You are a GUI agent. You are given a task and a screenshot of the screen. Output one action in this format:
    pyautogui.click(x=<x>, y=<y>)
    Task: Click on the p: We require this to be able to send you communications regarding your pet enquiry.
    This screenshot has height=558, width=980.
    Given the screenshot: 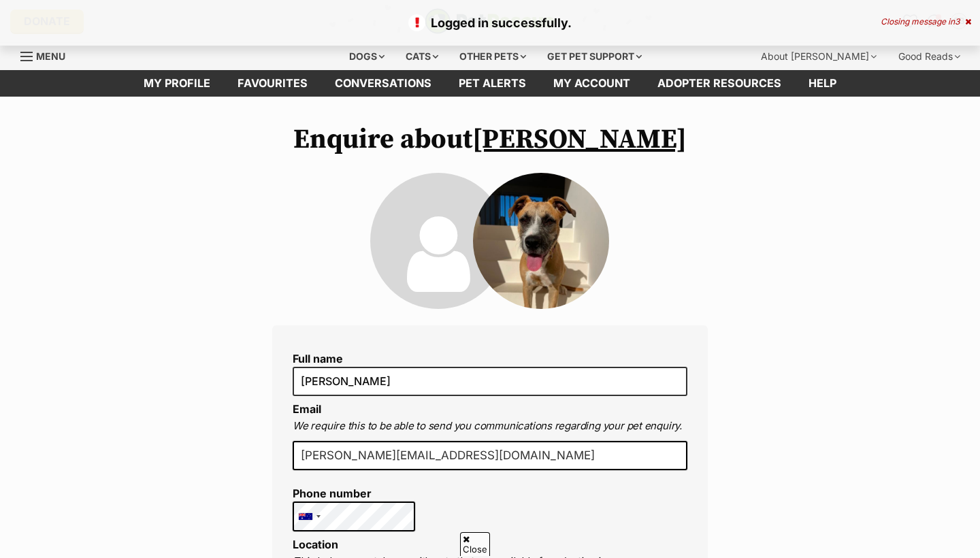 What is the action you would take?
    pyautogui.click(x=490, y=426)
    